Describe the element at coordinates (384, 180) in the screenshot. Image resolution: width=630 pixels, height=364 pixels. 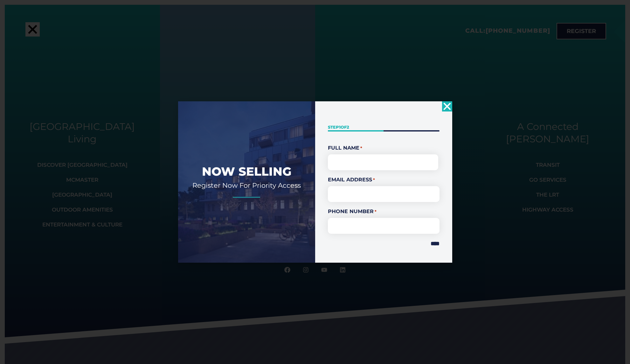
I see `label: Email Address` at that location.